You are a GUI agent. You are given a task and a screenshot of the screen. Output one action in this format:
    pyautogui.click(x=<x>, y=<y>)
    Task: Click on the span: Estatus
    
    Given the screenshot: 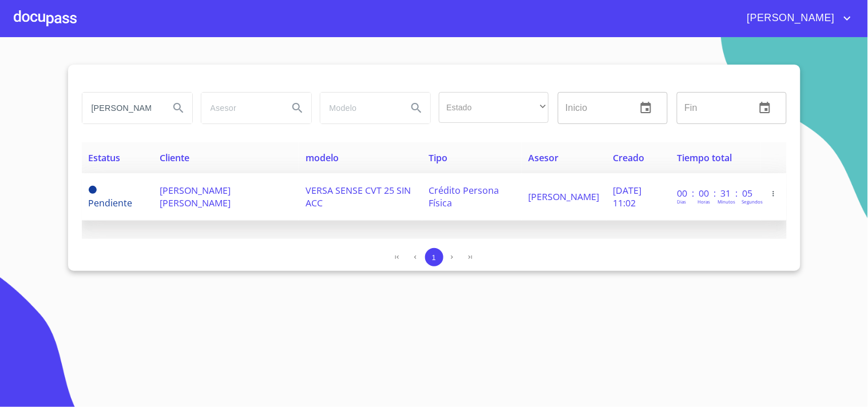 What is the action you would take?
    pyautogui.click(x=105, y=158)
    